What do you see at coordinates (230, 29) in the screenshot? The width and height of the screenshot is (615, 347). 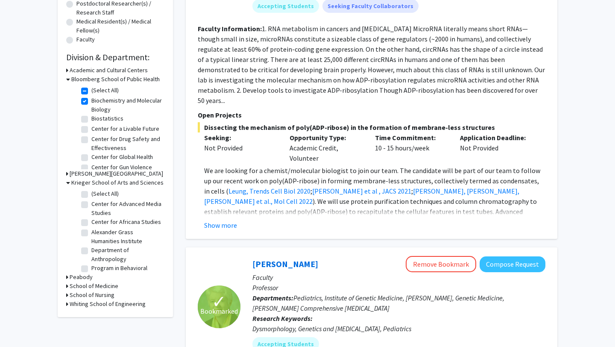 I see `b: Faculty Information:` at bounding box center [230, 29].